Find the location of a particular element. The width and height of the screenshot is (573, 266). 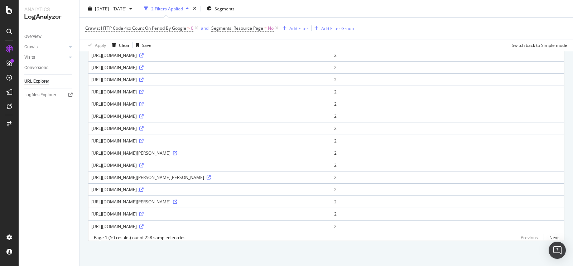

button: Clear is located at coordinates (119, 45).